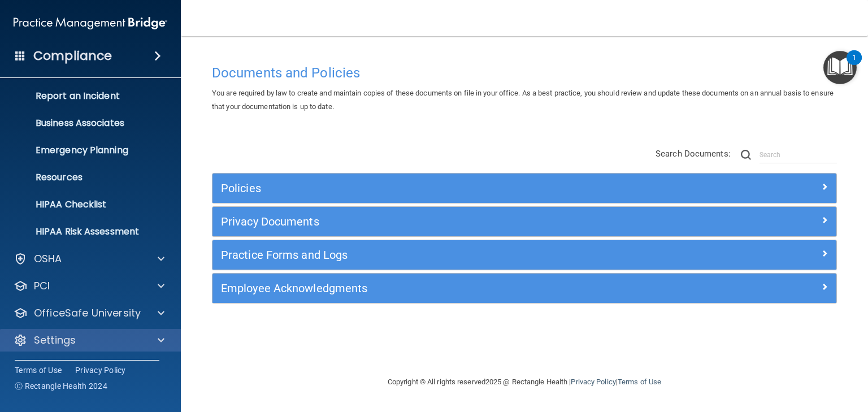 Image resolution: width=868 pixels, height=412 pixels. I want to click on button: Open Resource Center, 1 new notification, so click(840, 67).